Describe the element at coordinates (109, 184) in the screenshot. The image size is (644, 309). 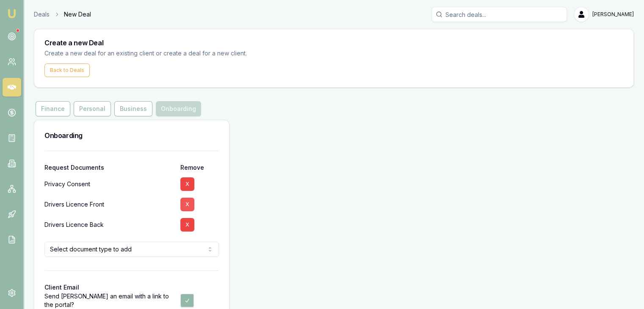
I see `div: Privacy Consent` at that location.